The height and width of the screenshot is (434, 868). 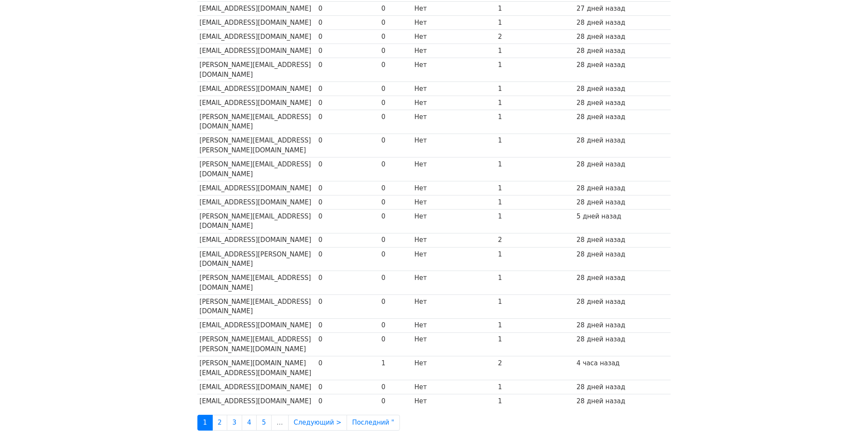 What do you see at coordinates (373, 422) in the screenshot?
I see `a: Последний "` at bounding box center [373, 422].